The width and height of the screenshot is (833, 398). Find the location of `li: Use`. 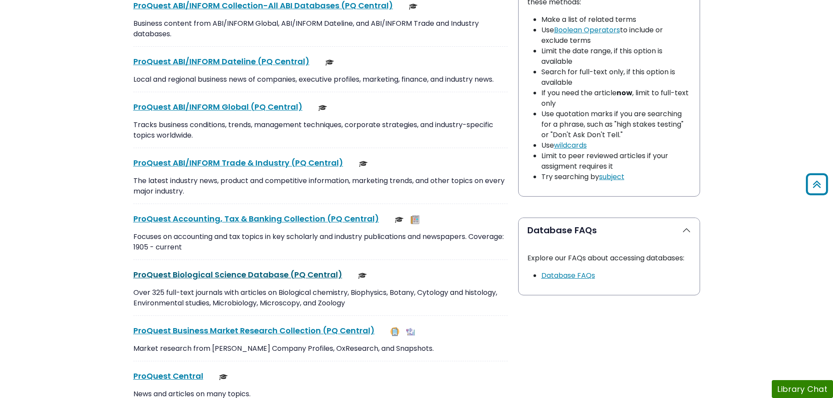

li: Use is located at coordinates (616, 146).